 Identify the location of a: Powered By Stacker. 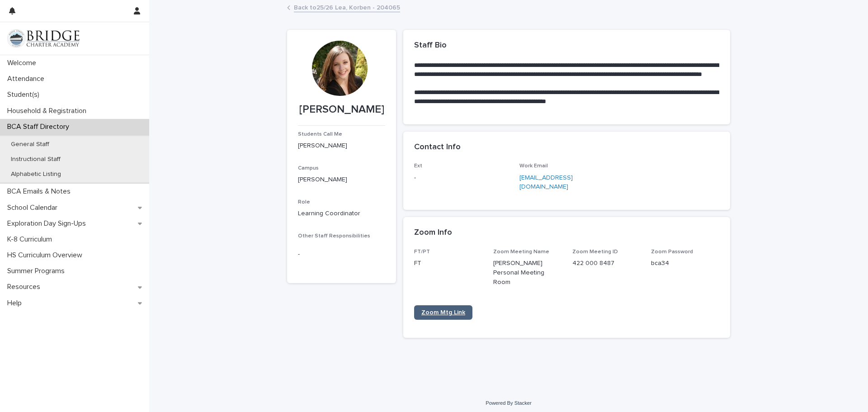
(508, 403).